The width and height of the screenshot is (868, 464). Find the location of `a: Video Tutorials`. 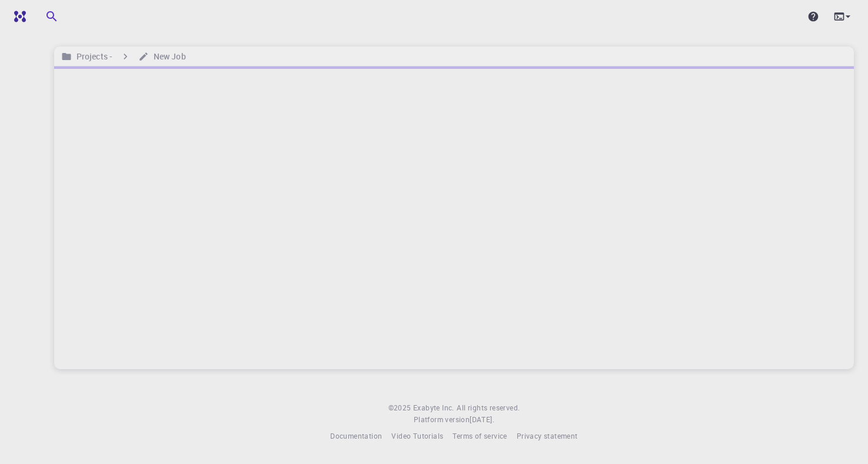

a: Video Tutorials is located at coordinates (418, 437).